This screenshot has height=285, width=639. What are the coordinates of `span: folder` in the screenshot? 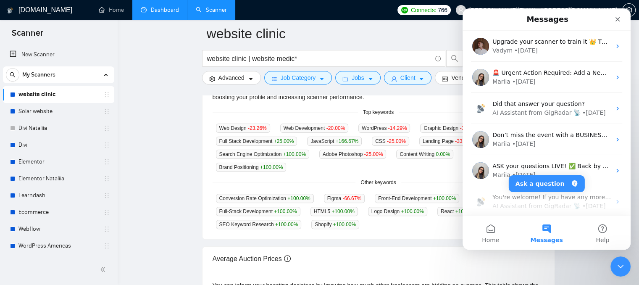 It's located at (345, 79).